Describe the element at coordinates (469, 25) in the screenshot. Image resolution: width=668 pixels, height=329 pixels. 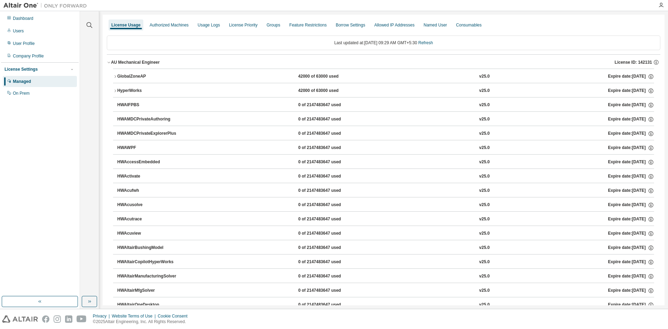
I see `div: Consumables` at that location.